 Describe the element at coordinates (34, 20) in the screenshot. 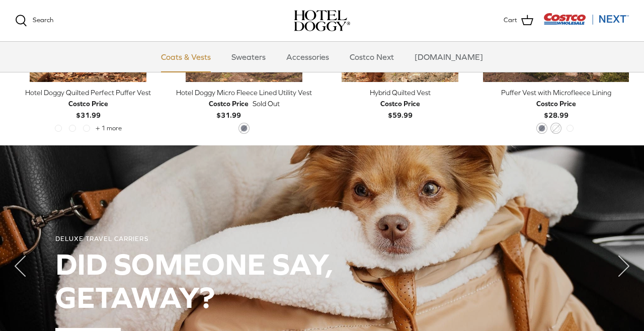

I see `a: Search` at that location.